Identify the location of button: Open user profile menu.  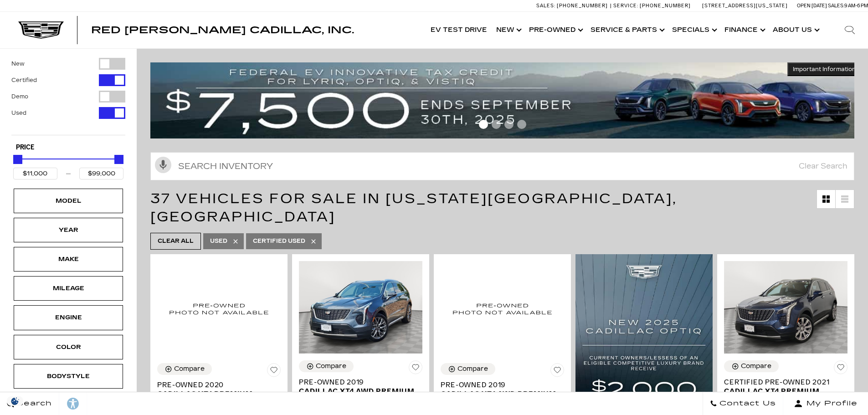
(825, 404).